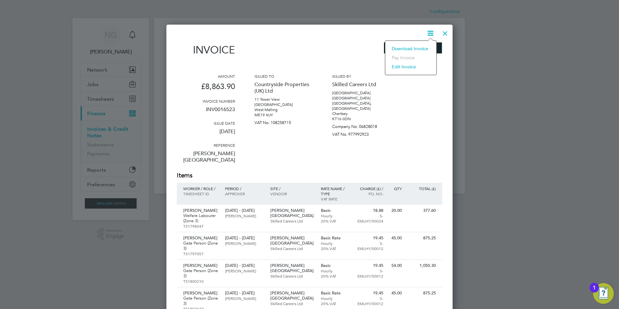  Describe the element at coordinates (413, 48) in the screenshot. I see `img: skilledcareers-logo-remittance.png` at that location.